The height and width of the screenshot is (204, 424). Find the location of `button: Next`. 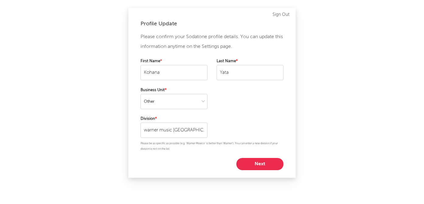

button: Next is located at coordinates (260, 164).